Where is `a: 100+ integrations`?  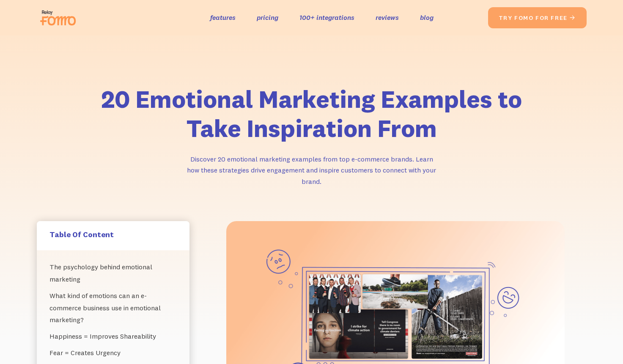
a: 100+ integrations is located at coordinates (327, 18).